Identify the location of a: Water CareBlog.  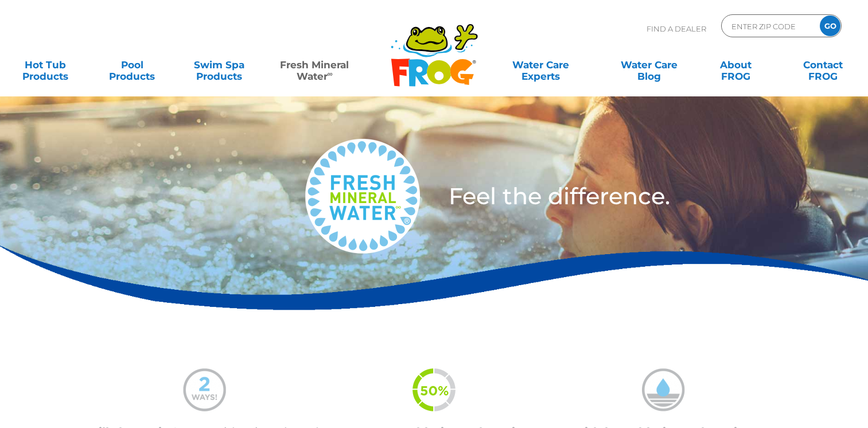
(649, 65).